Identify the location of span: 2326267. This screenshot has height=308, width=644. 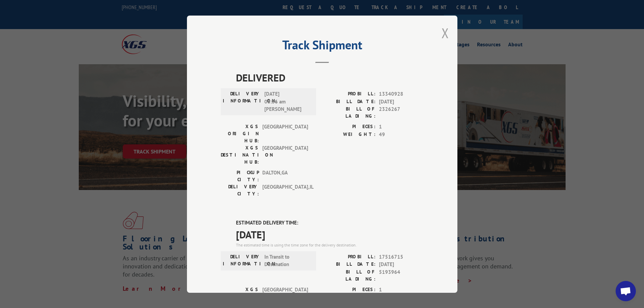
(401, 112).